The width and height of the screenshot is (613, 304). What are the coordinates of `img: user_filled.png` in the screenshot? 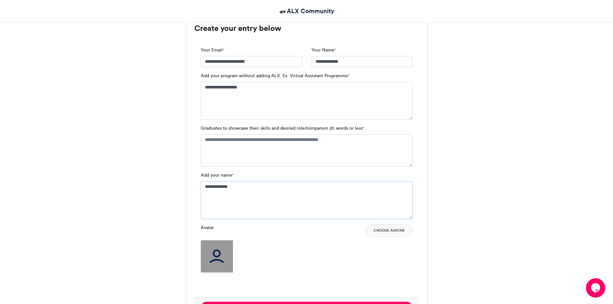 It's located at (217, 256).